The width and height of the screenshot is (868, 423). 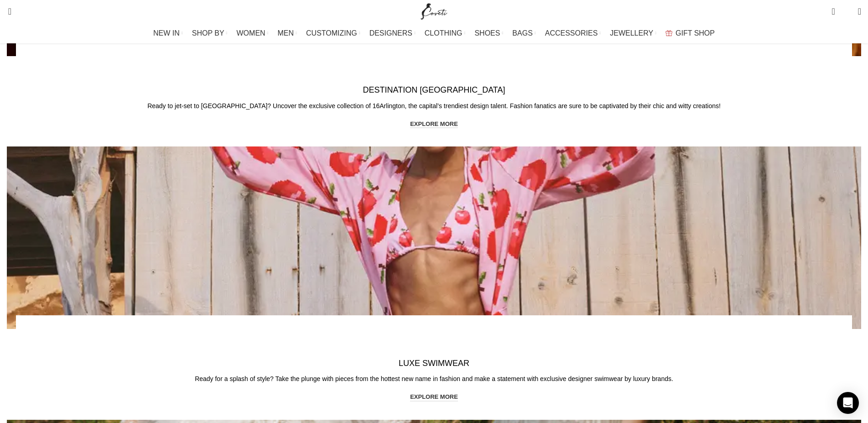 What do you see at coordinates (524, 34) in the screenshot?
I see `a: BAGS` at bounding box center [524, 34].